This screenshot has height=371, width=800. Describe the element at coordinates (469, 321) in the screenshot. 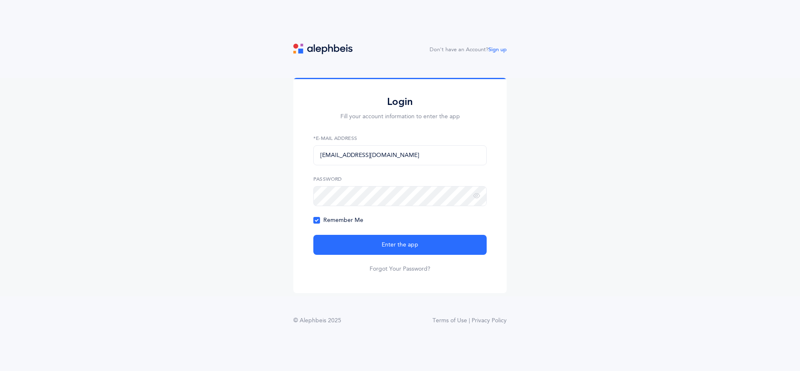

I see `a: Terms of Use | Privacy Policy` at that location.